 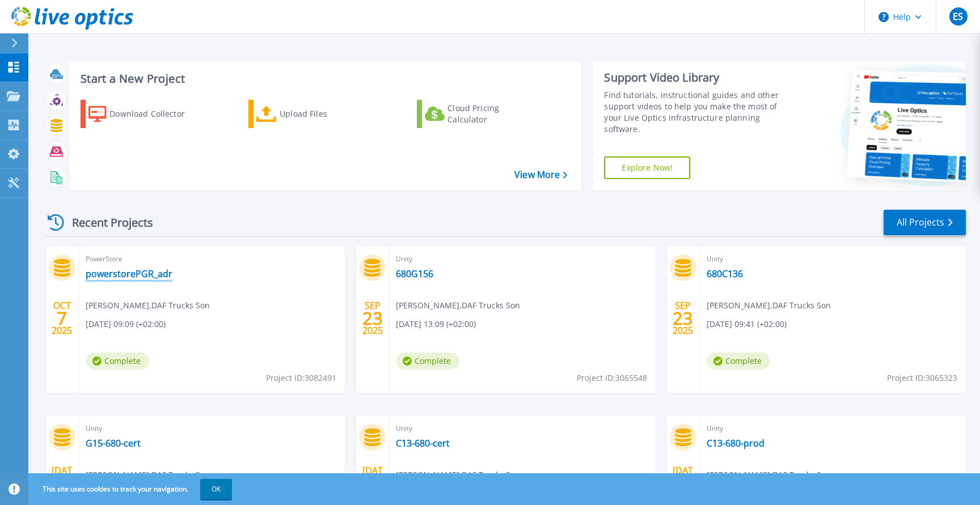 I want to click on a: G15-680-cert, so click(x=113, y=443).